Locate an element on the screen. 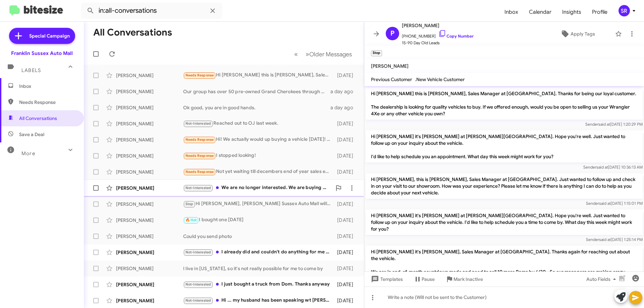 The width and height of the screenshot is (644, 308). span: Stop is located at coordinates (190, 203).